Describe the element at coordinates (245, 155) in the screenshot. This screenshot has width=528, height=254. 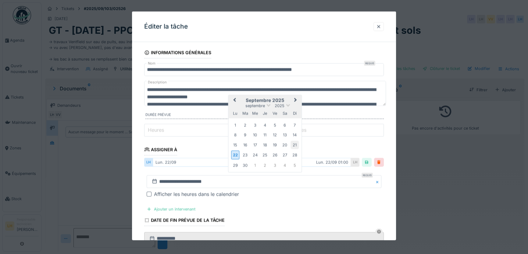
I see `div: Choose mardi 23 septembre 2025` at that location.